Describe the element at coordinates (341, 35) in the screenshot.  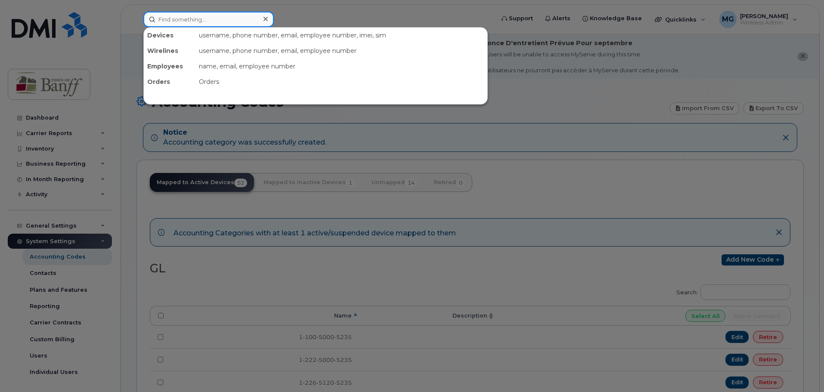
I see `div: username, phone number, email, employee number, imei, sim` at that location.